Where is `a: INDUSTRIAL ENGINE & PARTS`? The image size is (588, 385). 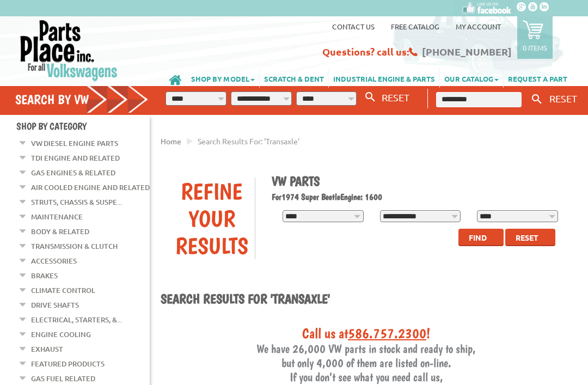 a: INDUSTRIAL ENGINE & PARTS is located at coordinates (384, 78).